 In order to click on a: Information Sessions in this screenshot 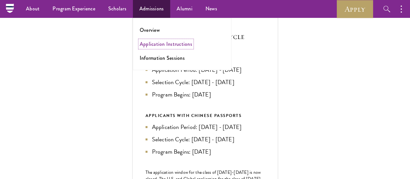, I will do `click(162, 58)`.